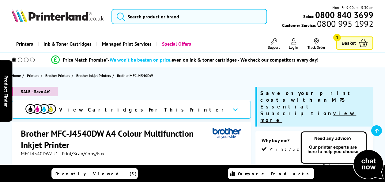  Describe the element at coordinates (33, 75) in the screenshot. I see `span: Printers` at that location.